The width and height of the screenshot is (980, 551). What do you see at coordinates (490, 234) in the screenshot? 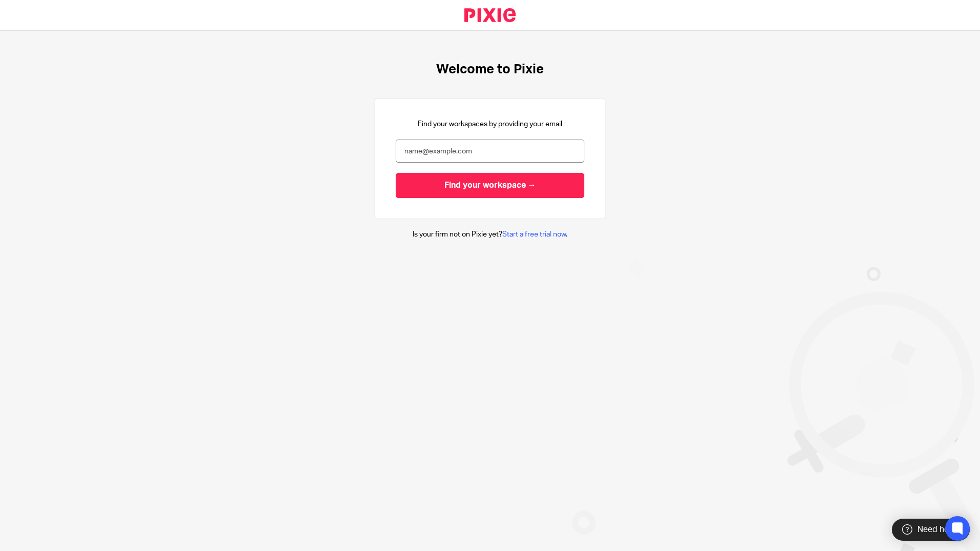
I see `p: Is your firm not on Pixie yet? .` at bounding box center [490, 234].